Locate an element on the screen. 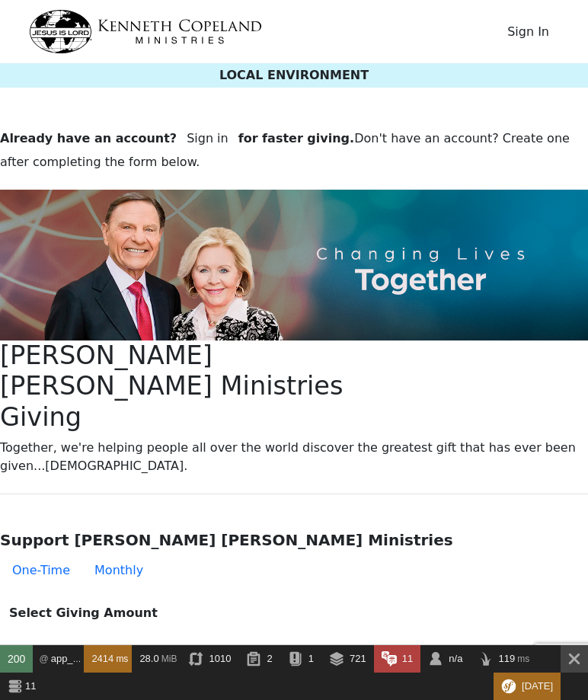 Image resolution: width=588 pixels, height=700 pixels. strong: Select Giving Amount is located at coordinates (83, 613).